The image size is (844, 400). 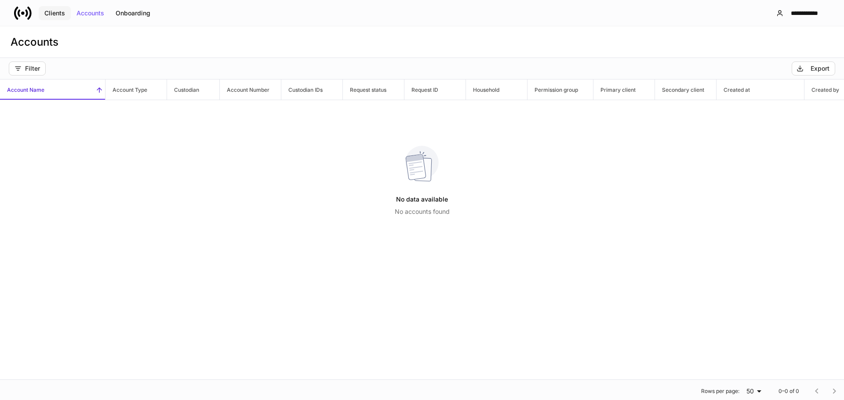 What do you see at coordinates (27, 69) in the screenshot?
I see `div: Filter` at bounding box center [27, 69].